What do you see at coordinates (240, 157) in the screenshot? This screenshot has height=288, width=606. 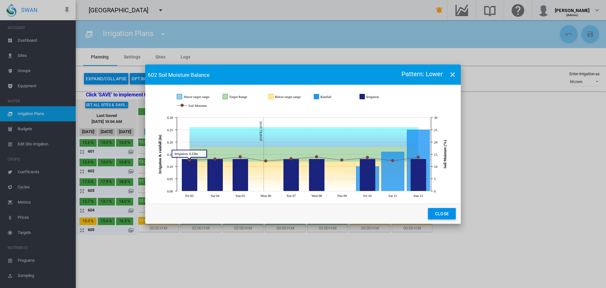 I see `circle: Soil Moisture Oct 05, 2025 13.8467` at bounding box center [240, 157].